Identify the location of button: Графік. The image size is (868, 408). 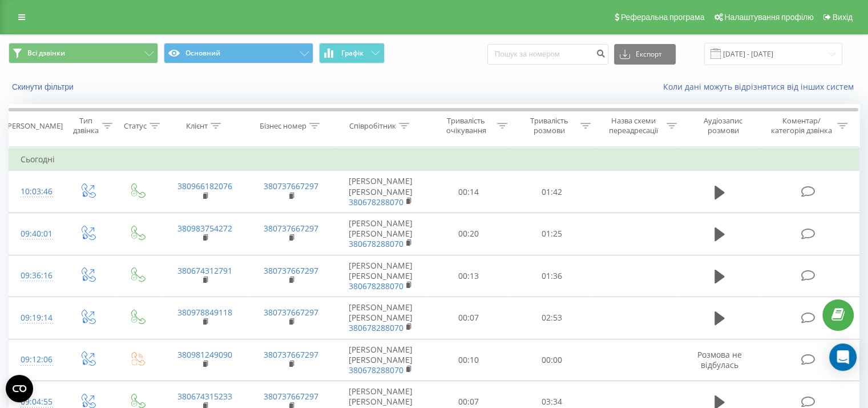
(351, 53).